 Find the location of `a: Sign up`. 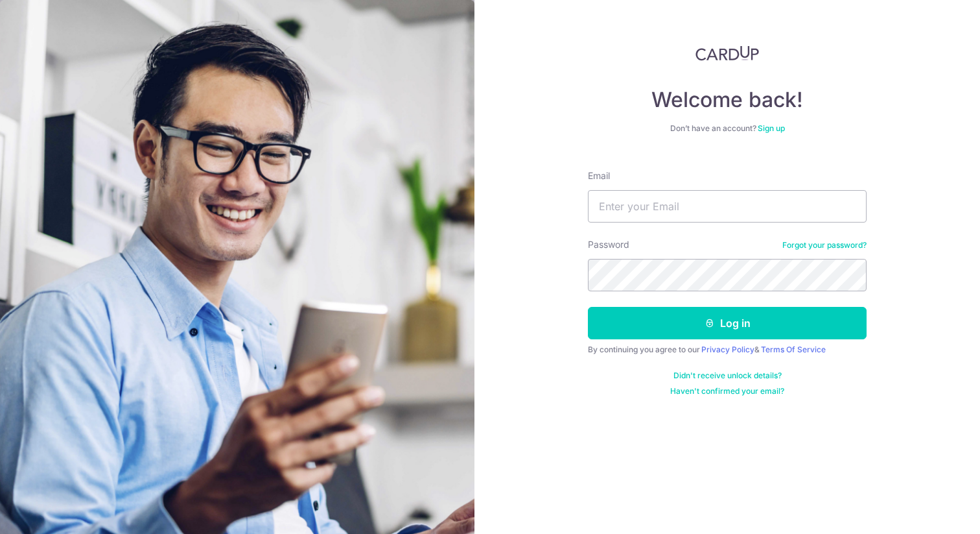

a: Sign up is located at coordinates (771, 128).